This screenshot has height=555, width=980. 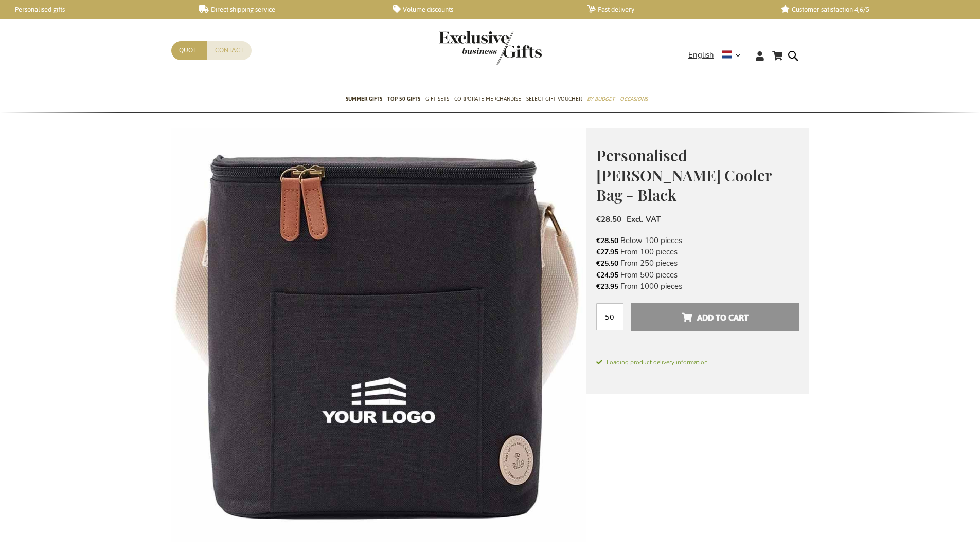 I want to click on li: From 250 pieces, so click(x=698, y=263).